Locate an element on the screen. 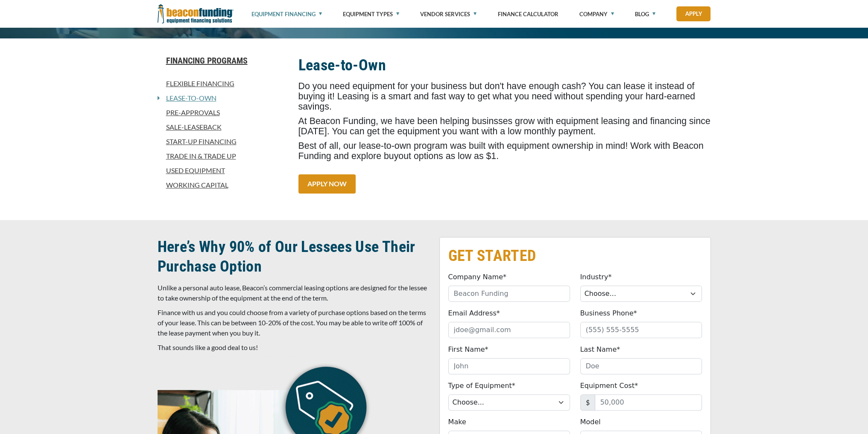  a: APPLY NOW is located at coordinates (326, 184).